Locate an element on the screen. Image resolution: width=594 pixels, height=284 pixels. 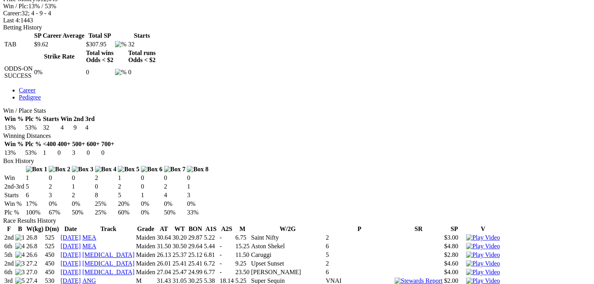
td: 25.37 is located at coordinates (179, 255).